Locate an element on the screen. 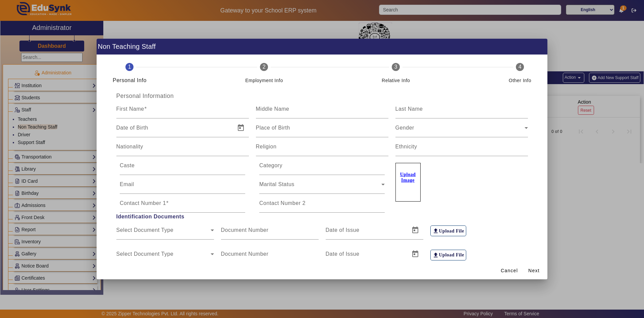  mat-label: Middle Name is located at coordinates (273, 109).